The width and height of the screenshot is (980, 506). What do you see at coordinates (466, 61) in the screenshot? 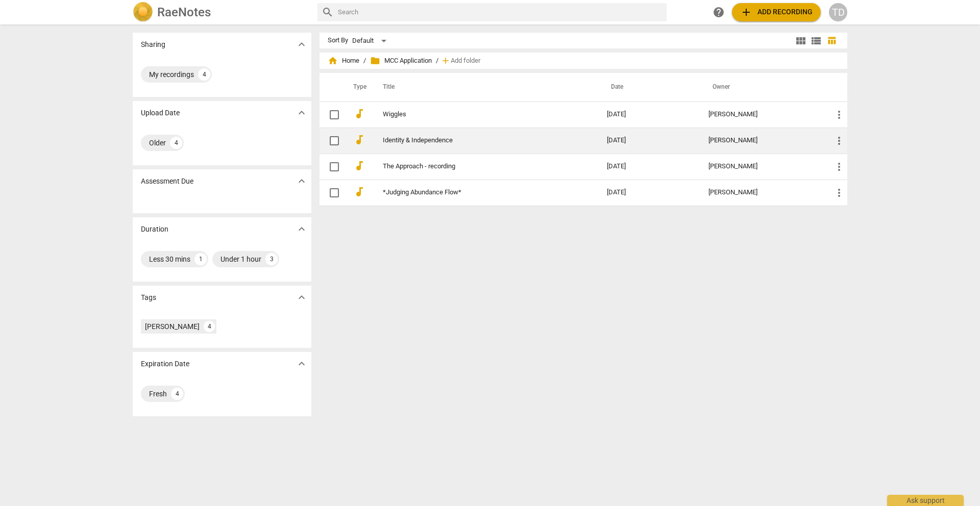
I see `span: Add folder` at bounding box center [466, 61].